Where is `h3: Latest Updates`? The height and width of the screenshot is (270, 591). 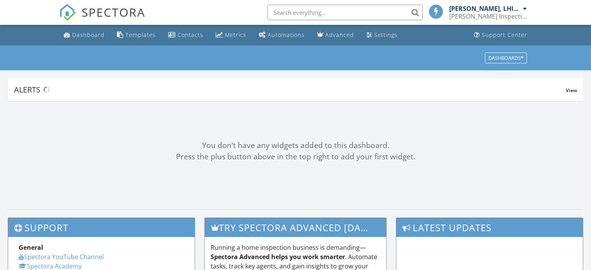 h3: Latest Updates is located at coordinates (489, 227).